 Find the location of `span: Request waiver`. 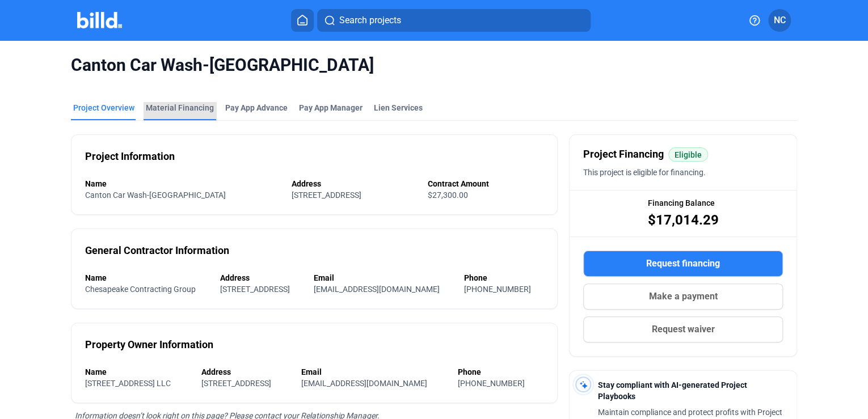

span: Request waiver is located at coordinates (683, 330).